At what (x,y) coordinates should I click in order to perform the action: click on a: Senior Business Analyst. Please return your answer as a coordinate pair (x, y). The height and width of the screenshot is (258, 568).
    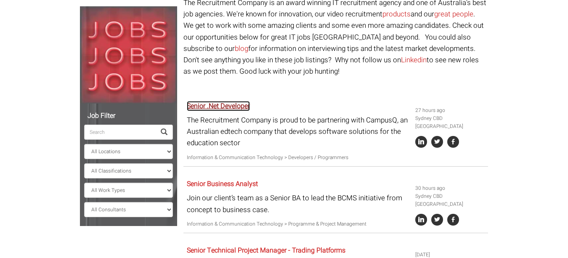
    Looking at the image, I should click on (222, 184).